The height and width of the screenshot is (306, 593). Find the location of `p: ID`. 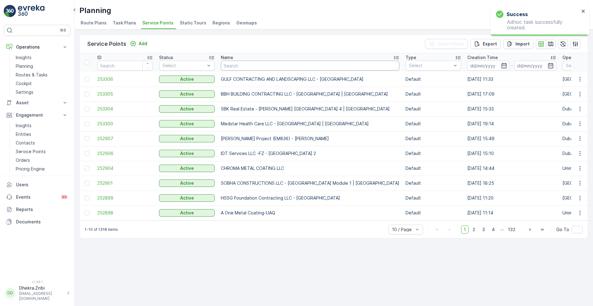

p: ID is located at coordinates (100, 57).